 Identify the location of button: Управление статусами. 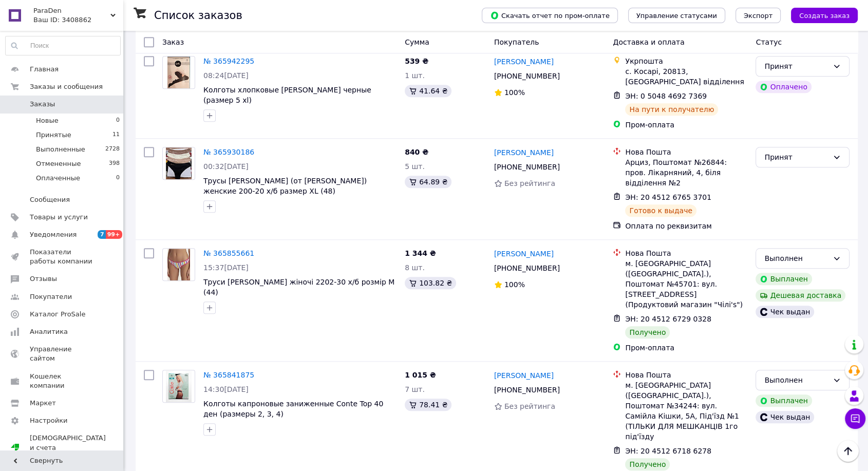
(676, 16).